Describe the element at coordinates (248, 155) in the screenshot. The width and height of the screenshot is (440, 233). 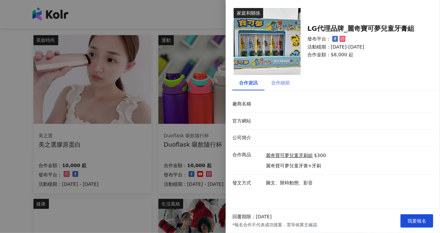
I see `p: 合作商品` at that location.